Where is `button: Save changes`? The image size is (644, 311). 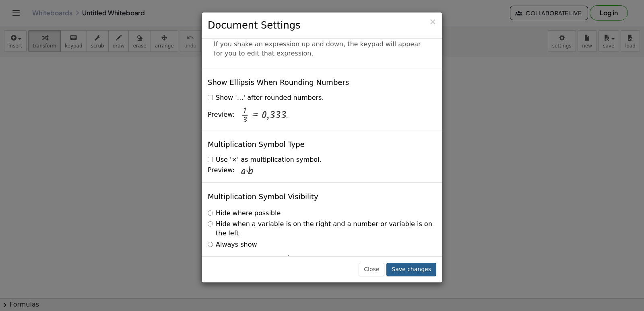 button: Save changes is located at coordinates (412, 269).